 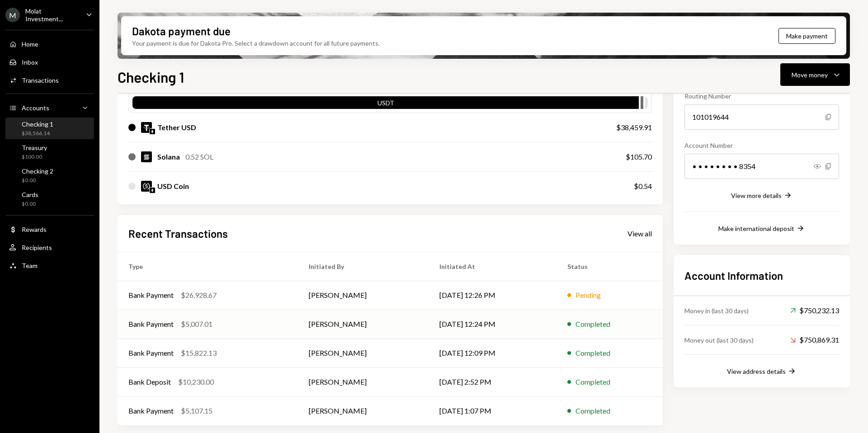 I want to click on div: • • • • • • • • 8354, so click(x=762, y=166).